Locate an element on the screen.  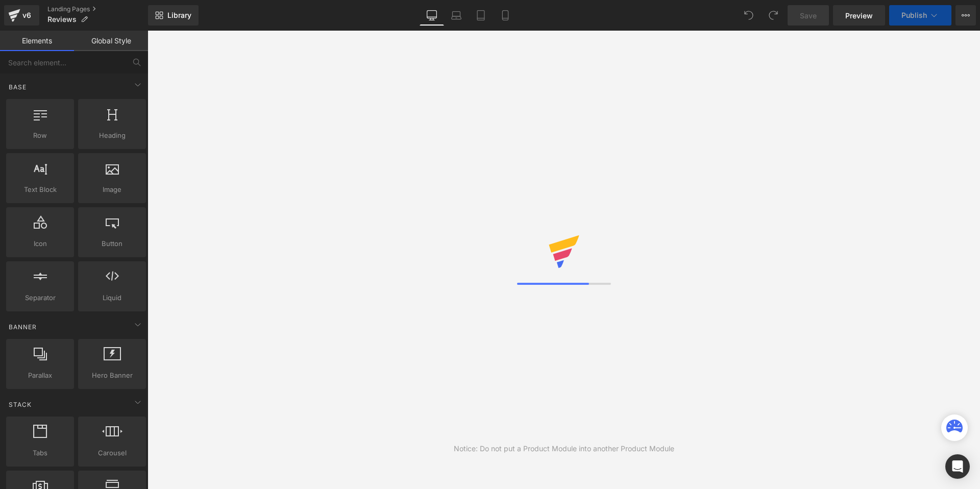
span: Tabs is located at coordinates (39, 453).